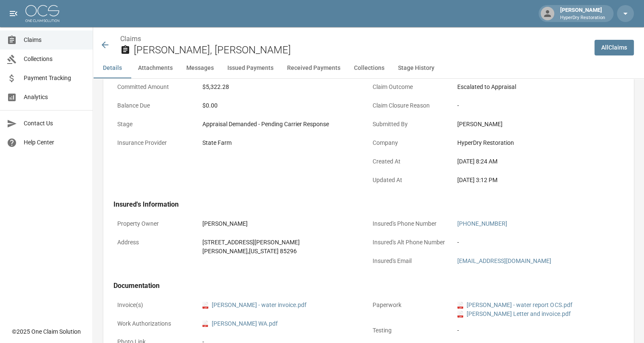 This screenshot has height=343, width=644. What do you see at coordinates (539, 142) in the screenshot?
I see `div: HyperDry Restoration` at bounding box center [539, 142].